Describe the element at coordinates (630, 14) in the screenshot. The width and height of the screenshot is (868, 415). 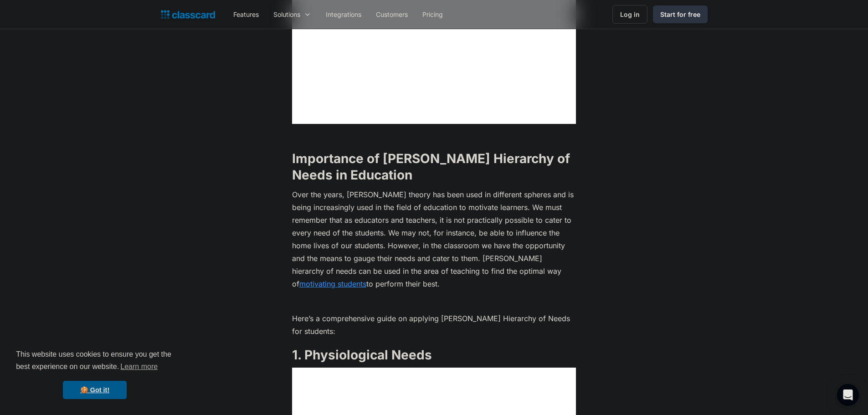
I see `div: Log in` at that location.